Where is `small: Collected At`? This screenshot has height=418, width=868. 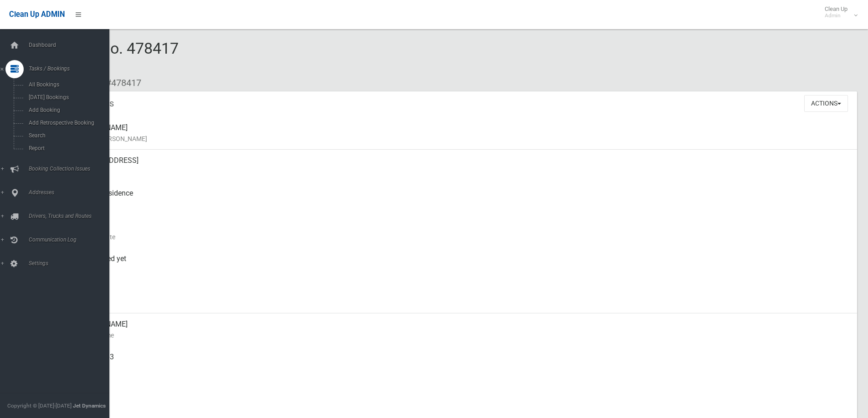 small: Collected At is located at coordinates (461, 270).